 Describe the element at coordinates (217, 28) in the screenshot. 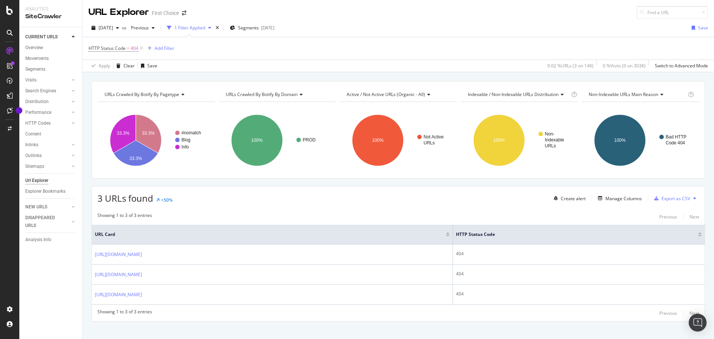

I see `div: times` at that location.